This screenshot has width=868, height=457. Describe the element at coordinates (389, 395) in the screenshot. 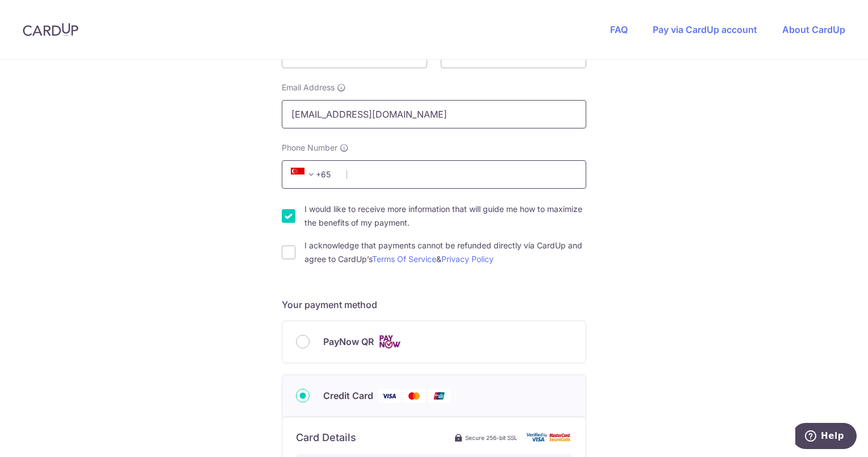

I see `img: Visa` at that location.